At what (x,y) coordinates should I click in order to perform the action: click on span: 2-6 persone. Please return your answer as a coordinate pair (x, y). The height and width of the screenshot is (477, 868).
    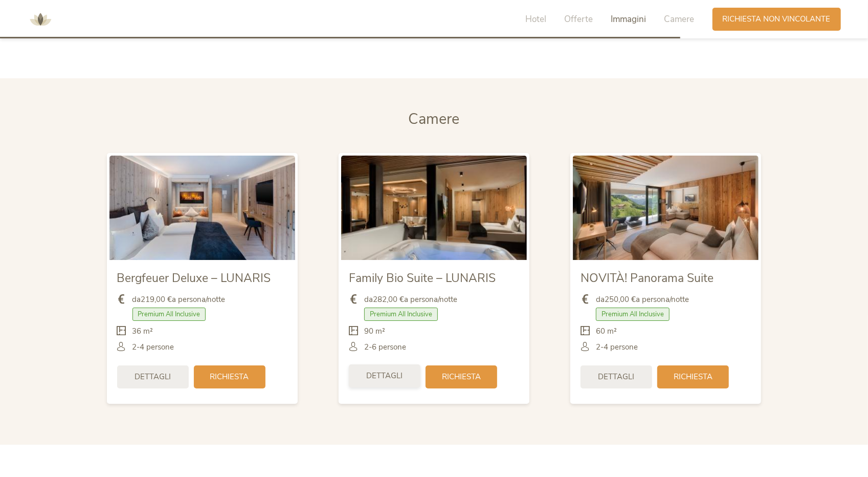
    Looking at the image, I should click on (385, 347).